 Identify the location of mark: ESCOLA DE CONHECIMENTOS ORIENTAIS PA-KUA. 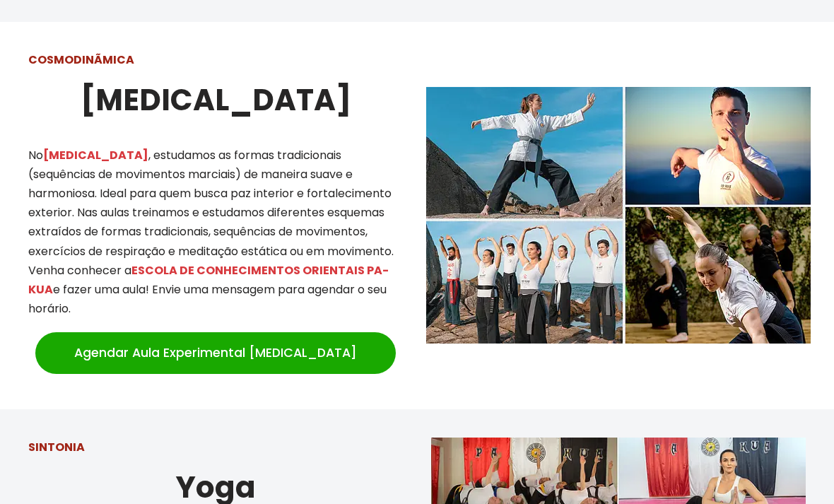
(209, 280).